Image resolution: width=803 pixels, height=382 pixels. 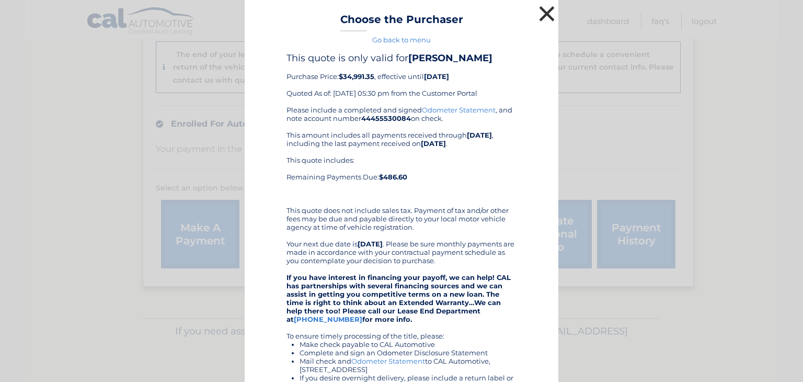 What do you see at coordinates (408, 352) in the screenshot?
I see `li: Complete and sign an Odometer Disclosure Statement` at bounding box center [408, 352].